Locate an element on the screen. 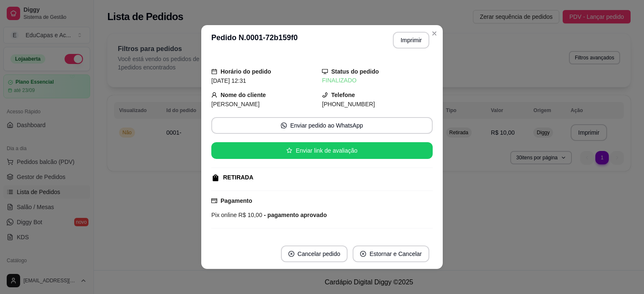  strong: Horário do pedido is located at coordinates (246, 72).